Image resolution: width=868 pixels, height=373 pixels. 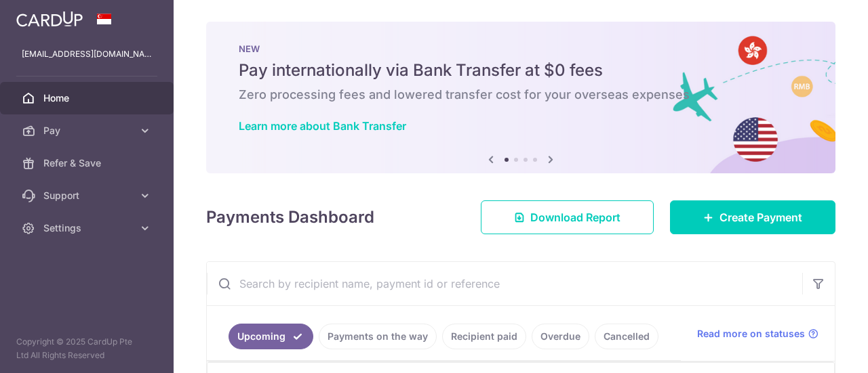 I want to click on span: Read more on statuses, so click(x=751, y=334).